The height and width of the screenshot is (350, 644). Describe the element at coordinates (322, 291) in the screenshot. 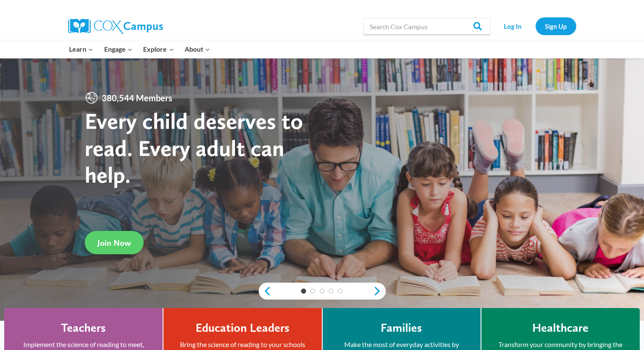

I see `a: 3` at that location.